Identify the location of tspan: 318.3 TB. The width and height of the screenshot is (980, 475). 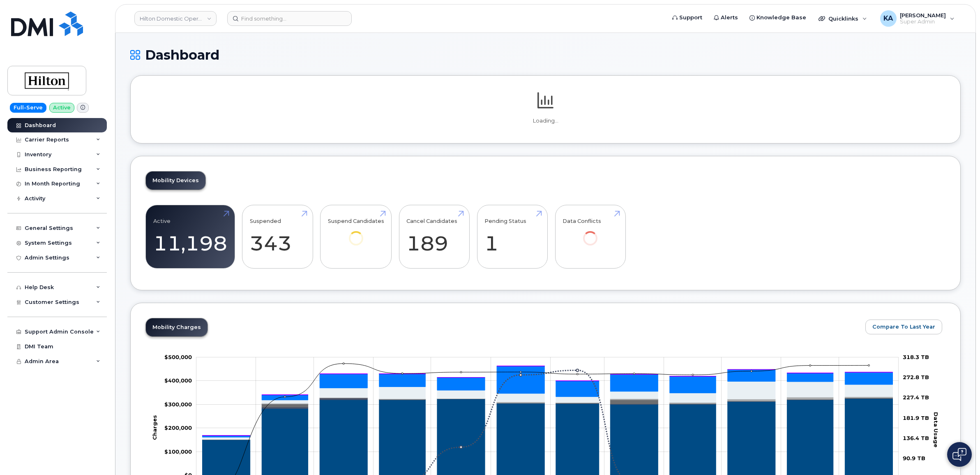
(916, 356).